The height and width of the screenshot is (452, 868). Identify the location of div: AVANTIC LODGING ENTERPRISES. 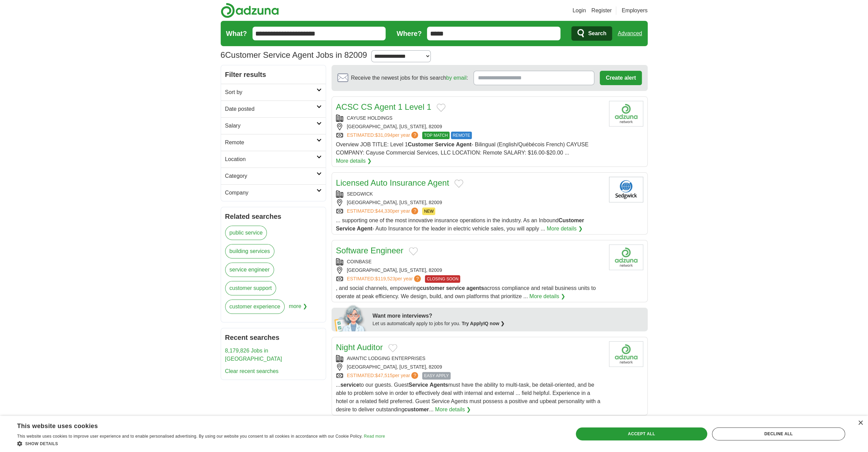
(470, 358).